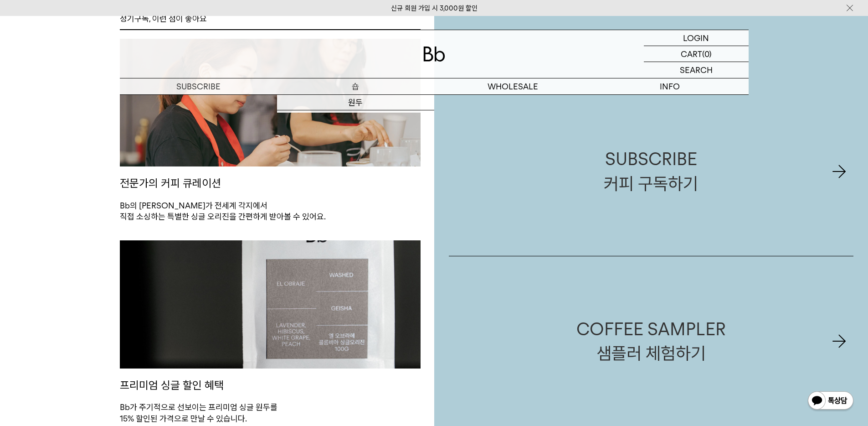 The height and width of the screenshot is (426, 868). I want to click on a: 드립백/콜드브루/캡슐, so click(355, 118).